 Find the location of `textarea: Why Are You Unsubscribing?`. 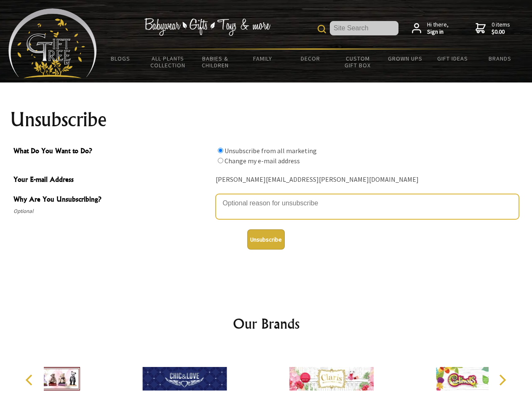

textarea: Why Are You Unsubscribing? is located at coordinates (367, 207).